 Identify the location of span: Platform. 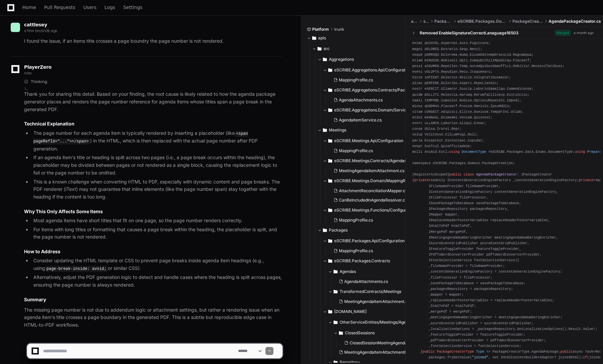
(320, 29).